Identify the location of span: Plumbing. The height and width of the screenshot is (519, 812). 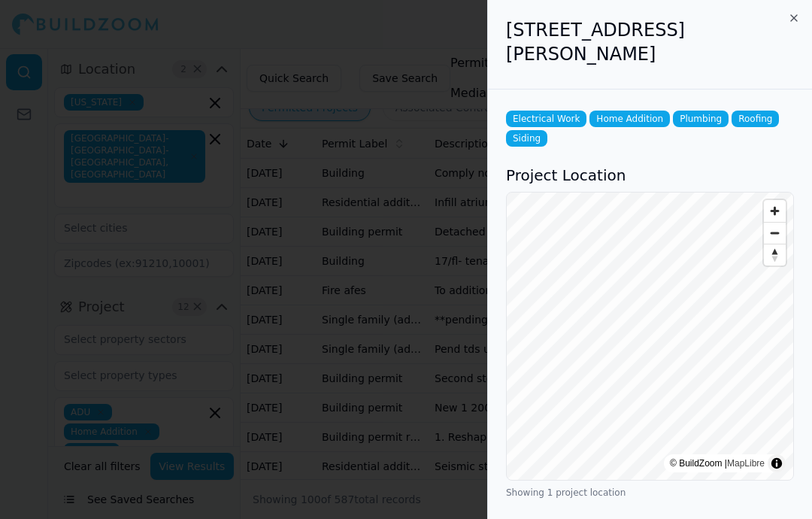
(701, 119).